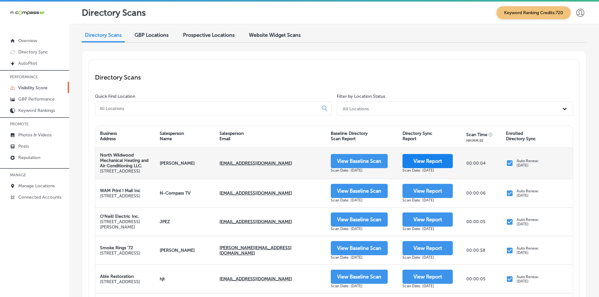  Describe the element at coordinates (27, 13) in the screenshot. I see `img: 660ab0bf-5cc7-4cb8-ba1c-48b5ae0f18e60NCTV_CLogo_TV_Black_-500x88.png` at that location.